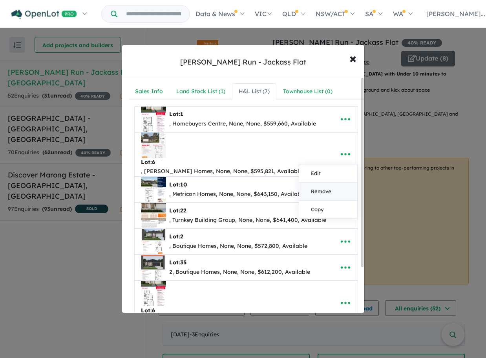 This screenshot has height=358, width=486. Describe the element at coordinates (308, 92) in the screenshot. I see `div: Townhouse List ( 0 )` at that location.